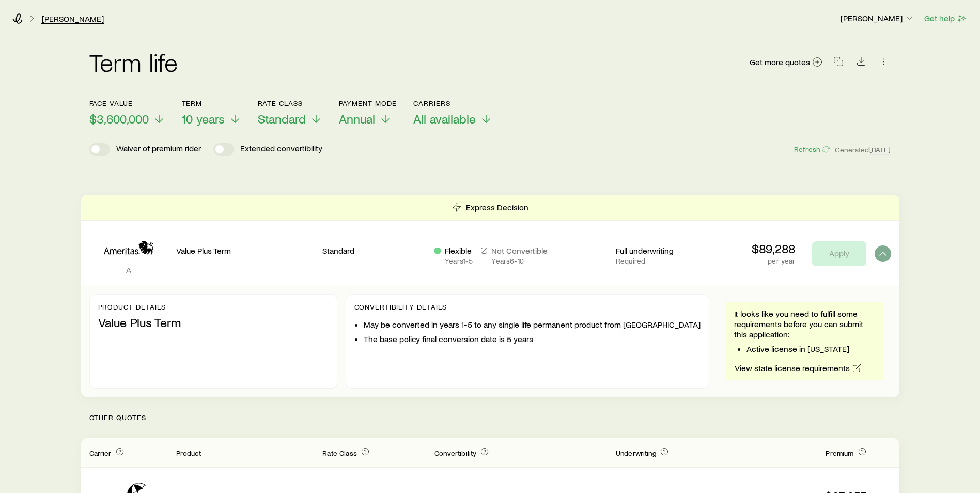 This screenshot has height=493, width=980. Describe the element at coordinates (445, 119) in the screenshot. I see `span: All available` at that location.